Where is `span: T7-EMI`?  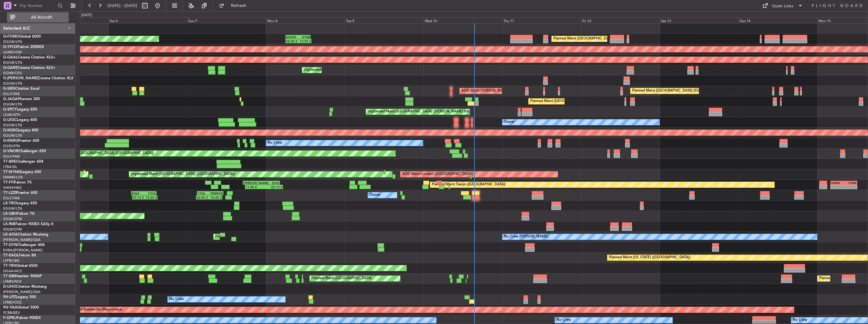
span: T7-EMI is located at coordinates (9, 277).